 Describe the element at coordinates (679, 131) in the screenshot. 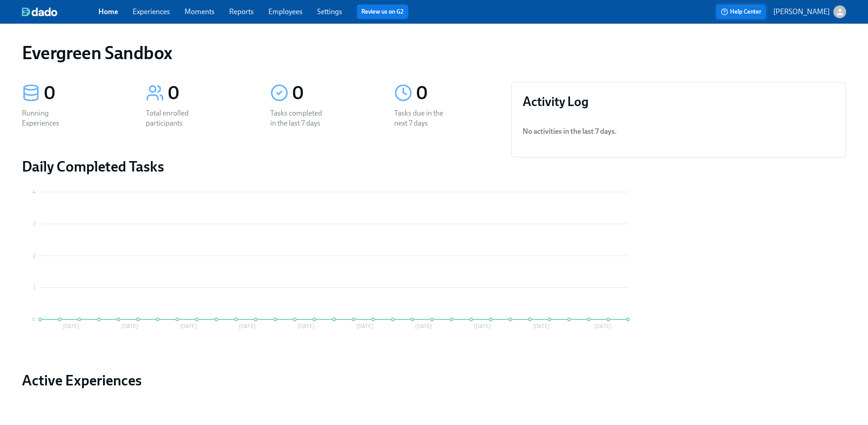

I see `li: No activities in the last 7 days .` at that location.